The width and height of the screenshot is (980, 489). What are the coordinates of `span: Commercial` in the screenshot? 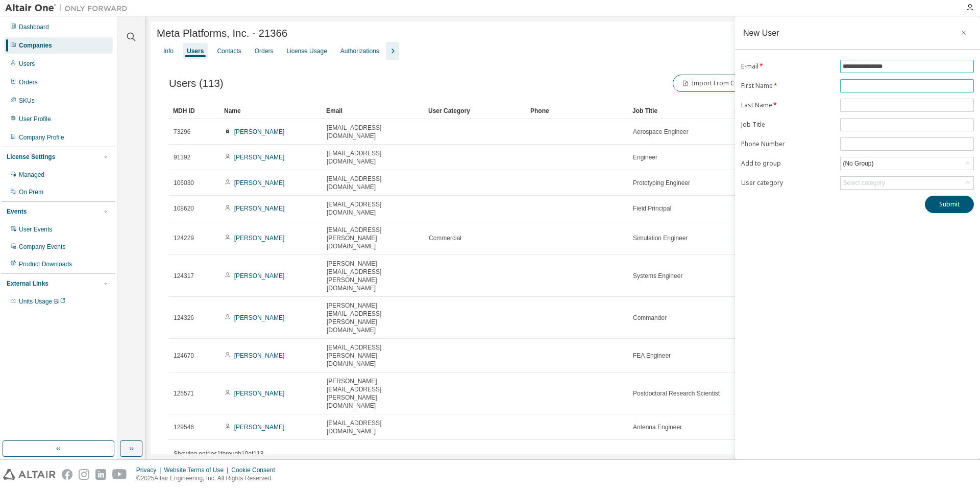 It's located at (445, 238).